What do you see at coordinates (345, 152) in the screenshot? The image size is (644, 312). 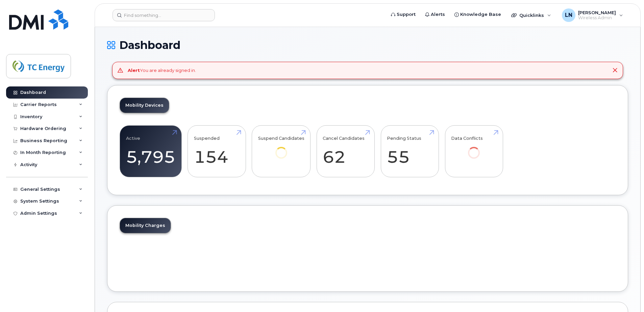 I see `a: Cancel Candidates 62` at bounding box center [345, 152].